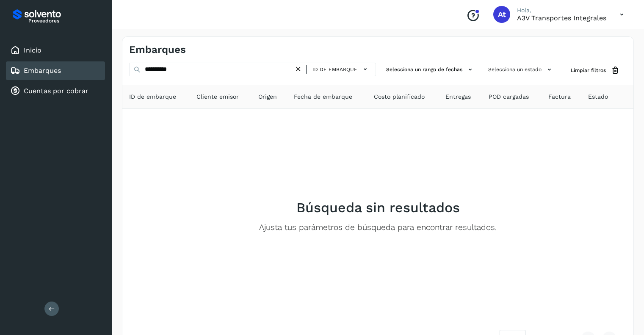 The image size is (644, 335). I want to click on button: ID de embarque, so click(341, 69).